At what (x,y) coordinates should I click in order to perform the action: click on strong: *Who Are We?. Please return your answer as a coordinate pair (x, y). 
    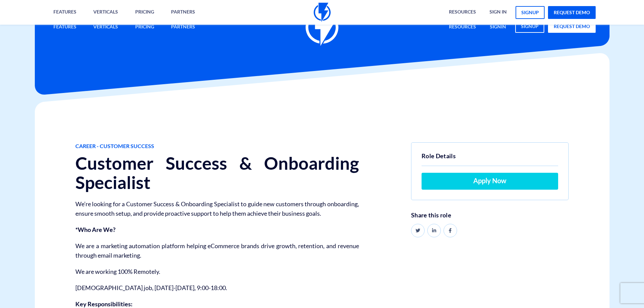
    Looking at the image, I should click on (96, 230).